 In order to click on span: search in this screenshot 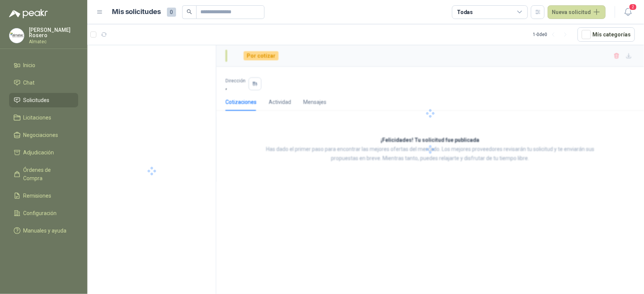, I will do `click(189, 12)`.